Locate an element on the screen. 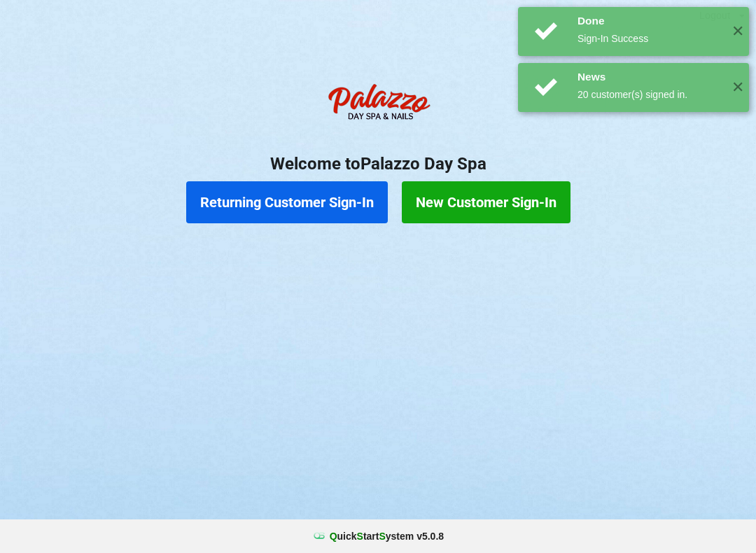 This screenshot has height=553, width=756. img: PalazzoDaySpaNails-Logo.png is located at coordinates (378, 105).